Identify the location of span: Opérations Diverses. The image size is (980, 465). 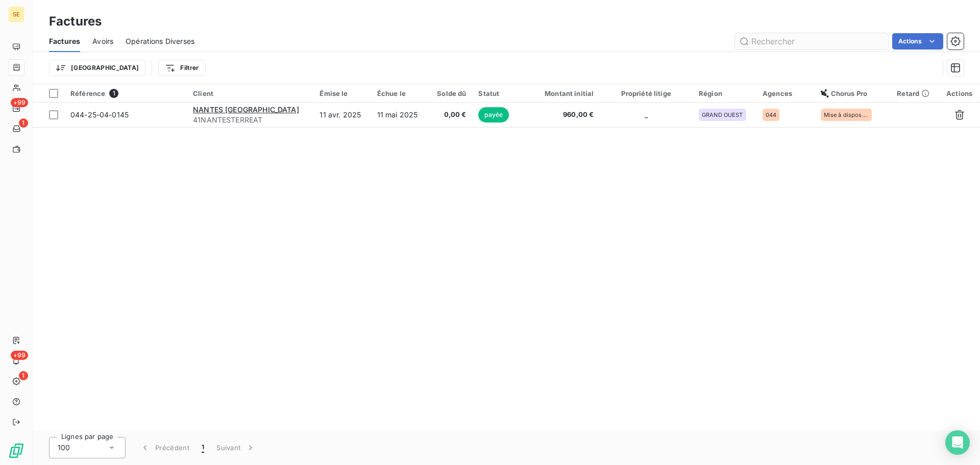
(160, 42).